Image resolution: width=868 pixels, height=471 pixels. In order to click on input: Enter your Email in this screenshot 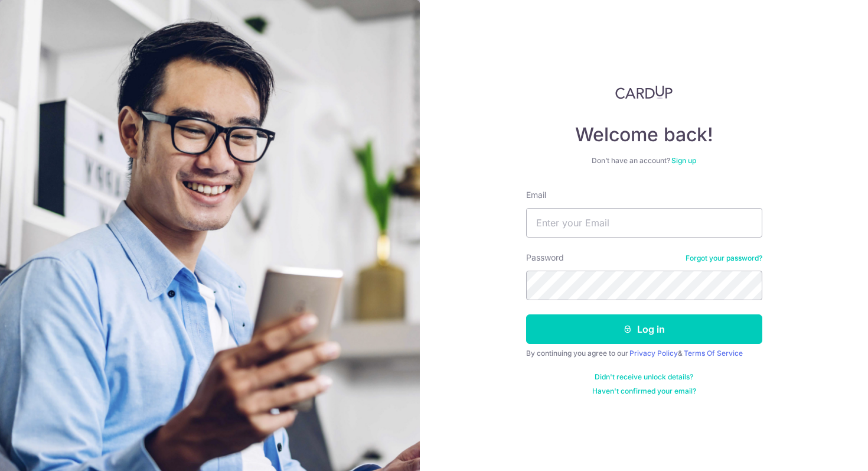, I will do `click(645, 222)`.